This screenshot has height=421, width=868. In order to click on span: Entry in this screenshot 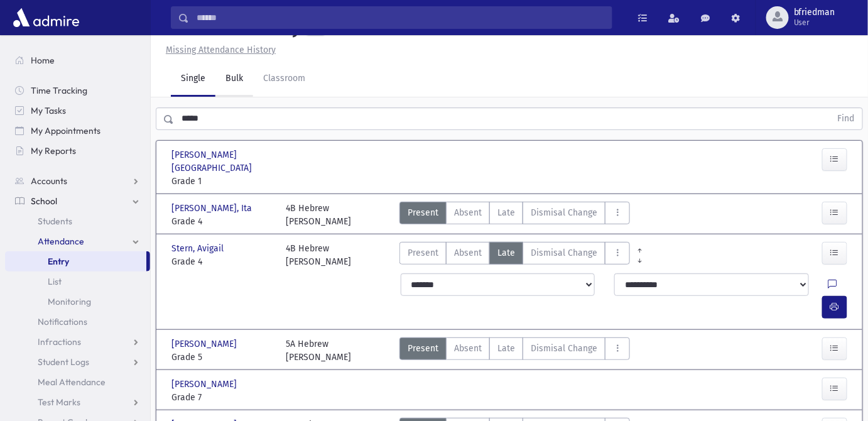, I will do `click(59, 261)`.